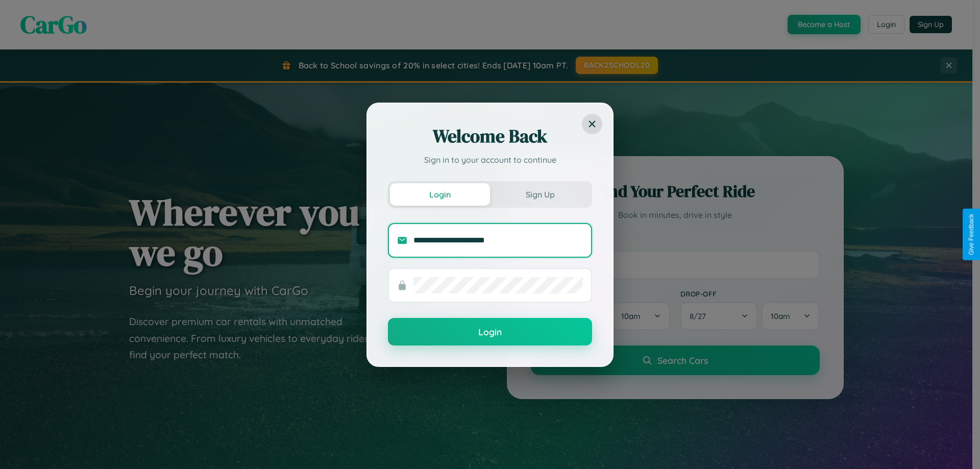  Describe the element at coordinates (490, 136) in the screenshot. I see `h2: Welcome Back` at that location.